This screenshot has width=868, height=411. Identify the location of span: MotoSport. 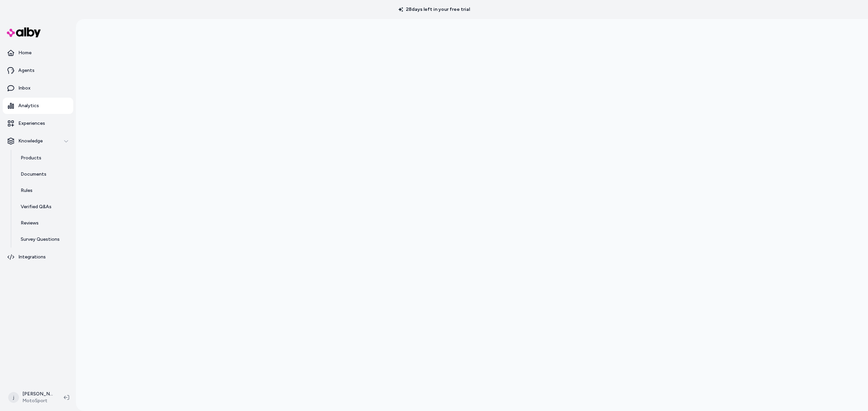
(37, 401).